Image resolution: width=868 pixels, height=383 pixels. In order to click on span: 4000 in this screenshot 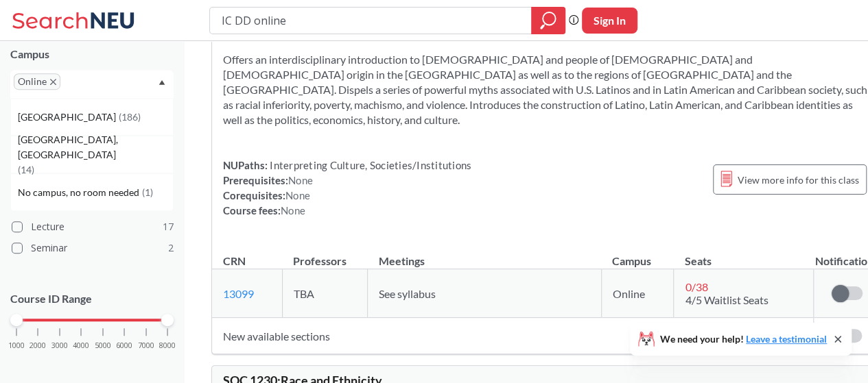, I will do `click(81, 346)`.